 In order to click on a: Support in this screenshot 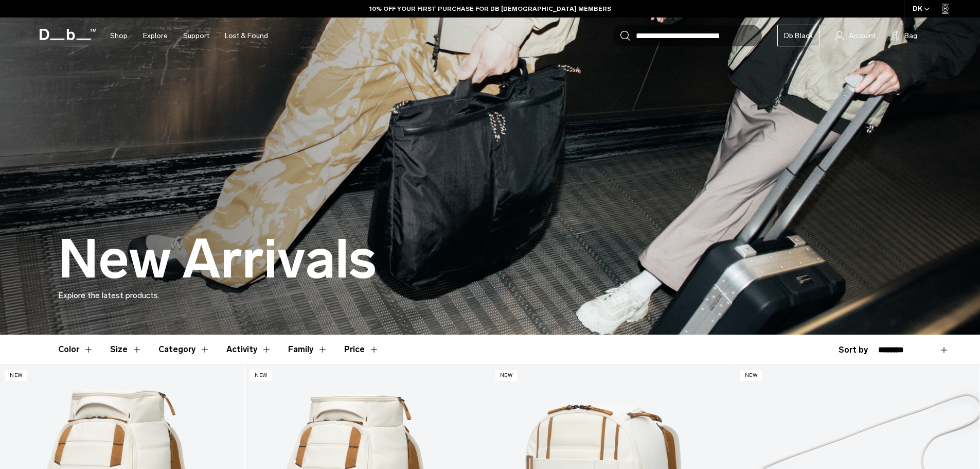, I will do `click(196, 36)`.